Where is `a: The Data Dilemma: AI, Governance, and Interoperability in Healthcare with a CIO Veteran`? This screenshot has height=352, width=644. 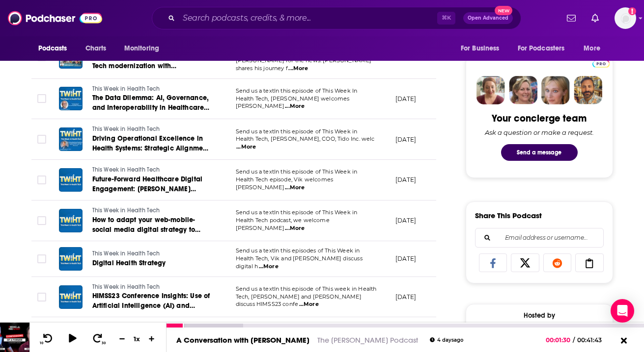
a: The Data Dilemma: AI, Governance, and Interoperability in Healthcare with a CIO Veteran is located at coordinates (151, 103).